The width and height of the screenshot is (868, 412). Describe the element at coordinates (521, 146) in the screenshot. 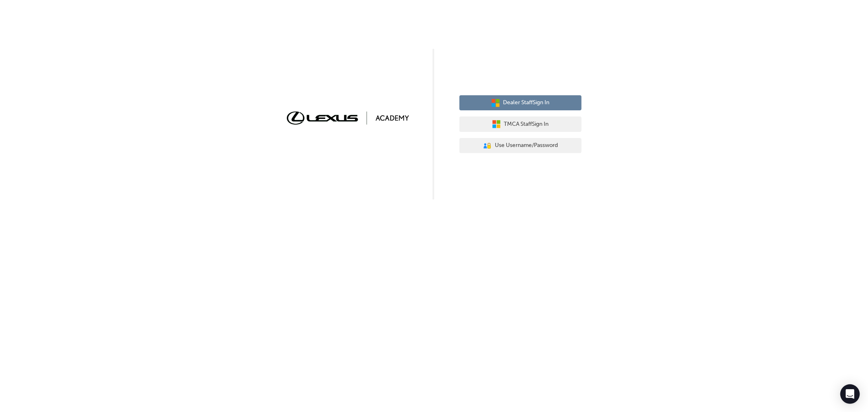

I see `button: Use Username/Password` at that location.